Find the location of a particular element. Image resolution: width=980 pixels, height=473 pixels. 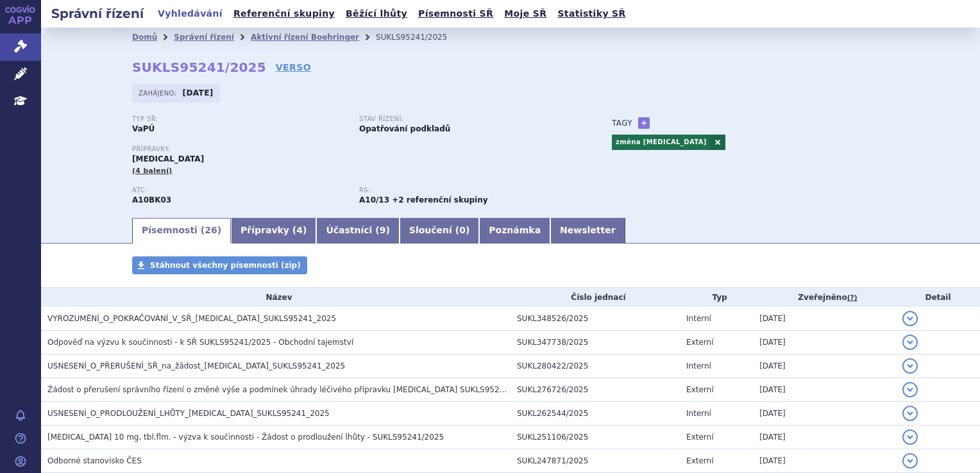

a: Vyhledávání is located at coordinates (190, 14).